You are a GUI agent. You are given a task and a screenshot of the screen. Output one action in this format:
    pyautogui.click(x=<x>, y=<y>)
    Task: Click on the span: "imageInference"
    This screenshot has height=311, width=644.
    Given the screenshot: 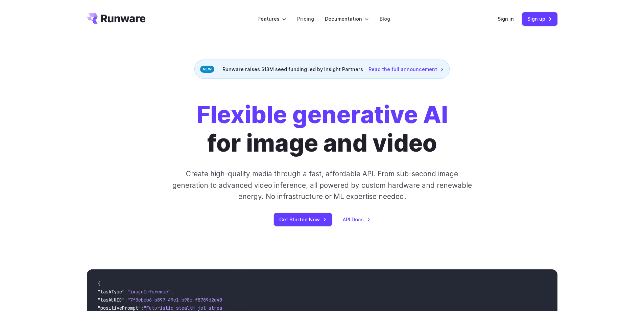 What is the action you would take?
    pyautogui.click(x=149, y=292)
    